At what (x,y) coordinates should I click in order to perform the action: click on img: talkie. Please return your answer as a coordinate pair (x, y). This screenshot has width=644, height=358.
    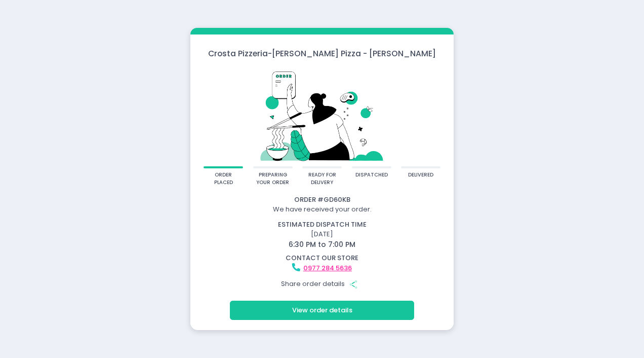
    Looking at the image, I should click on (322, 116).